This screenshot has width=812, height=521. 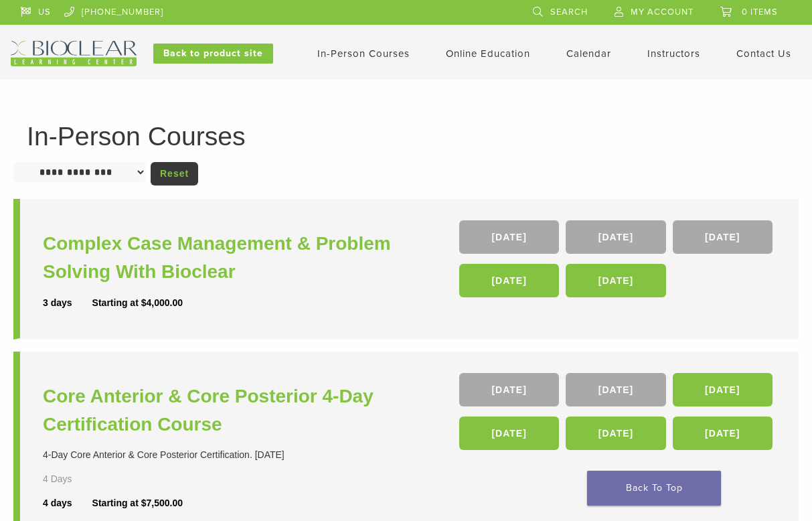 I want to click on span: My Account, so click(x=662, y=12).